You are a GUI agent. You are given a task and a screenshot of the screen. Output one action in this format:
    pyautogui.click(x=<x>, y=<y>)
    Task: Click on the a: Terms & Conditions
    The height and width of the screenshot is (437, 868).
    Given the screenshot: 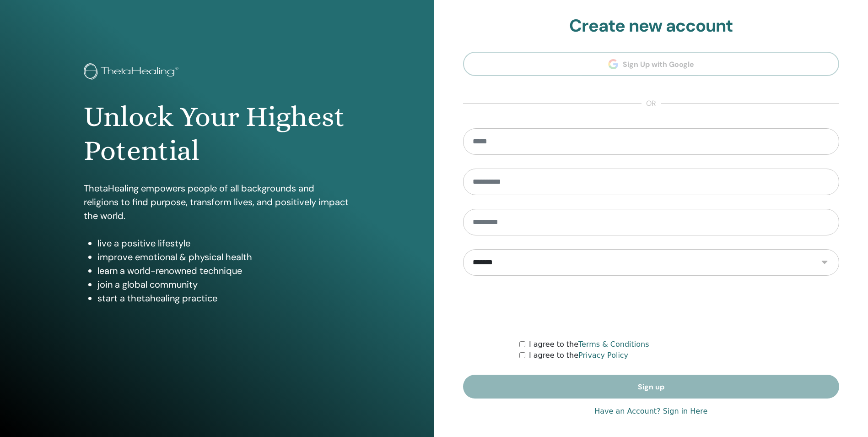 What is the action you would take?
    pyautogui.click(x=614, y=344)
    